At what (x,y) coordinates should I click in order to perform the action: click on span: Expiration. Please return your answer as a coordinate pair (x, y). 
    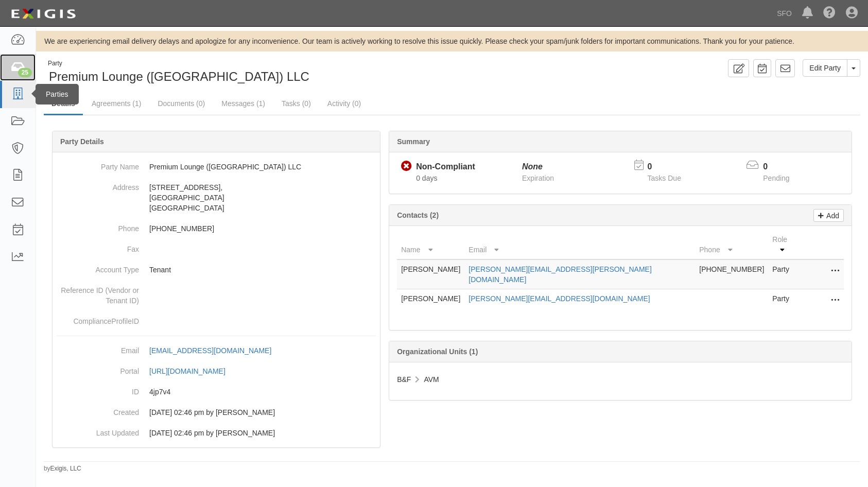
    Looking at the image, I should click on (538, 178).